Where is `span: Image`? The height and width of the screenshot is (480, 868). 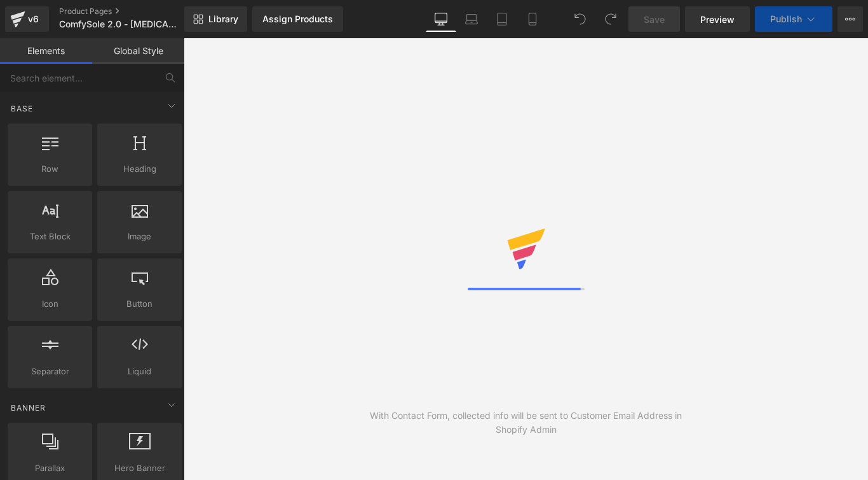
span: Image is located at coordinates (139, 236).